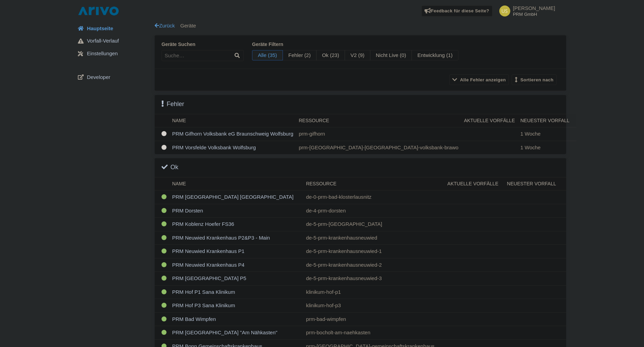 This screenshot has width=644, height=347. What do you see at coordinates (374, 252) in the screenshot?
I see `td: de-5-prm-krankenhausneuwied-1` at bounding box center [374, 252].